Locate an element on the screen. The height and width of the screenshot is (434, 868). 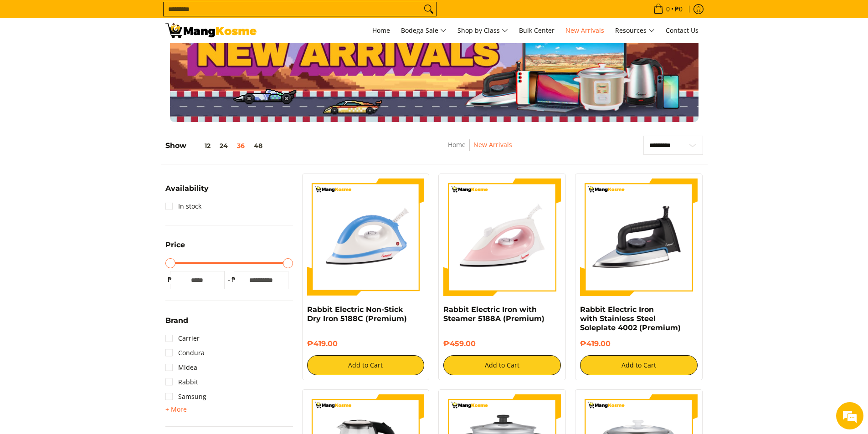
span: Open is located at coordinates (176, 409).